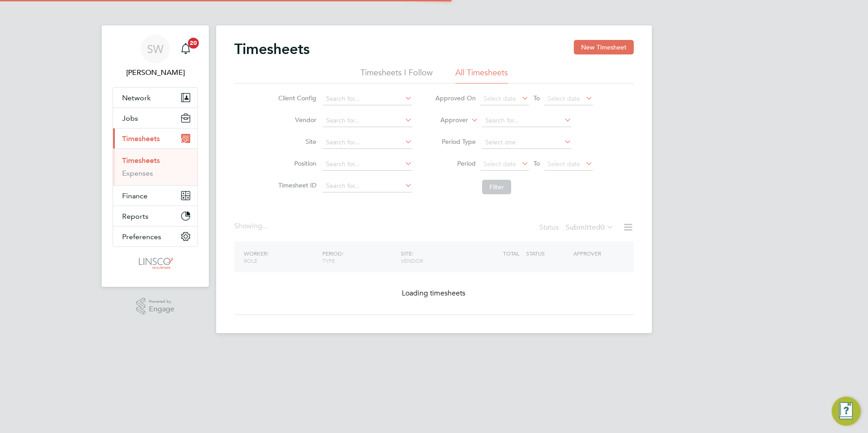 This screenshot has width=868, height=433. I want to click on button: Engage Resource Center, so click(847, 412).